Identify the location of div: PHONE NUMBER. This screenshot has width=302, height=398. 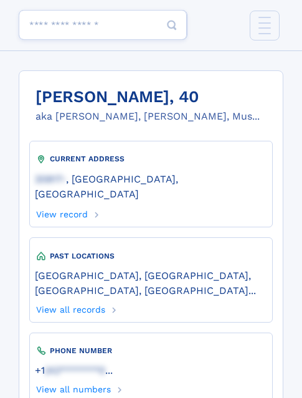
(151, 351).